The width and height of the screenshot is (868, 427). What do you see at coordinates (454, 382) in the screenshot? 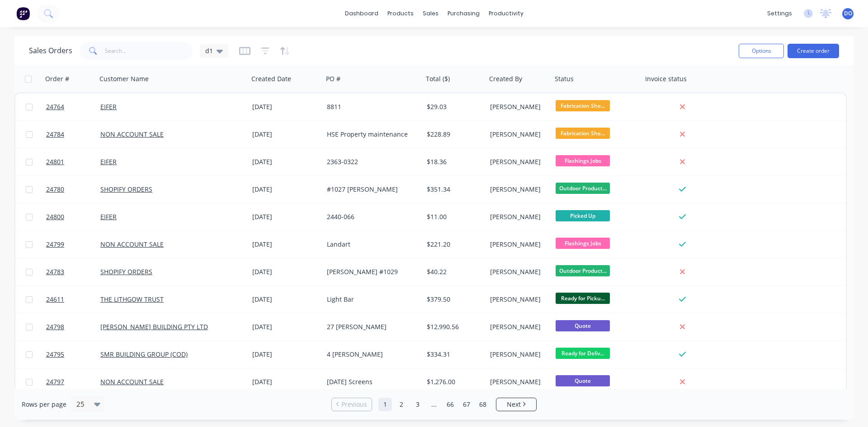
I see `div: $1,276.00` at bounding box center [454, 382].